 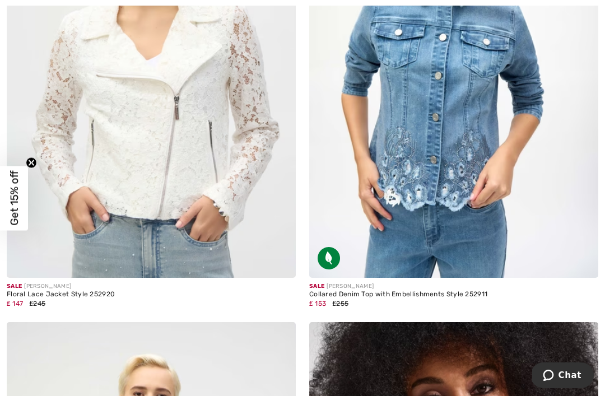 I want to click on span: ₤255, so click(x=341, y=304).